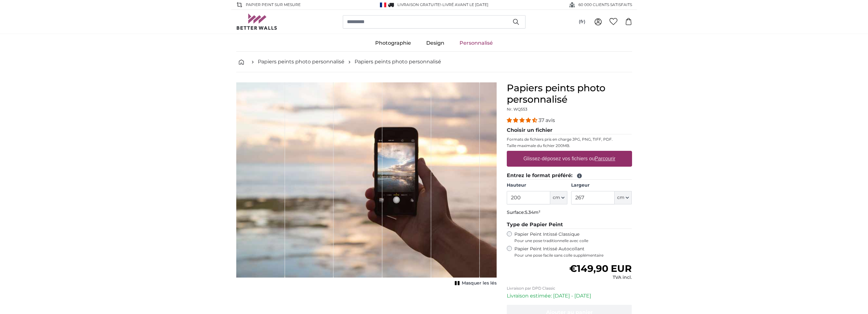 Image resolution: width=868 pixels, height=314 pixels. What do you see at coordinates (573, 238) in the screenshot?
I see `label: Papier Peint Intissé Classique` at bounding box center [573, 238].